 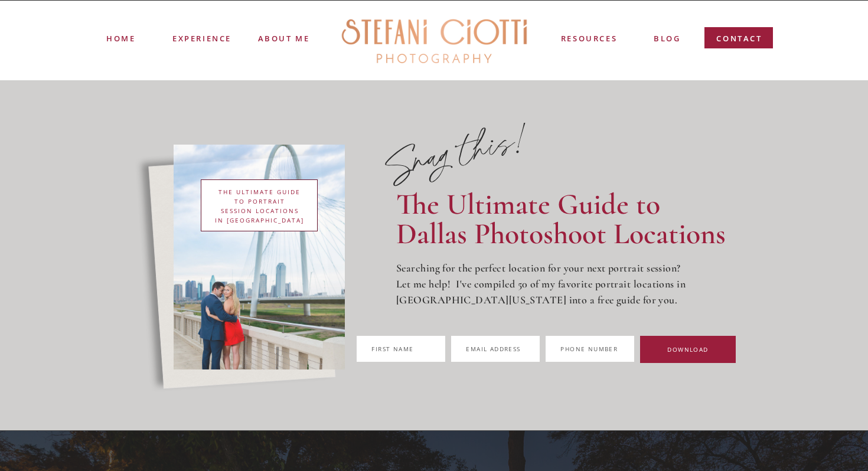 What do you see at coordinates (406, 349) in the screenshot?
I see `span: ame` at bounding box center [406, 349].